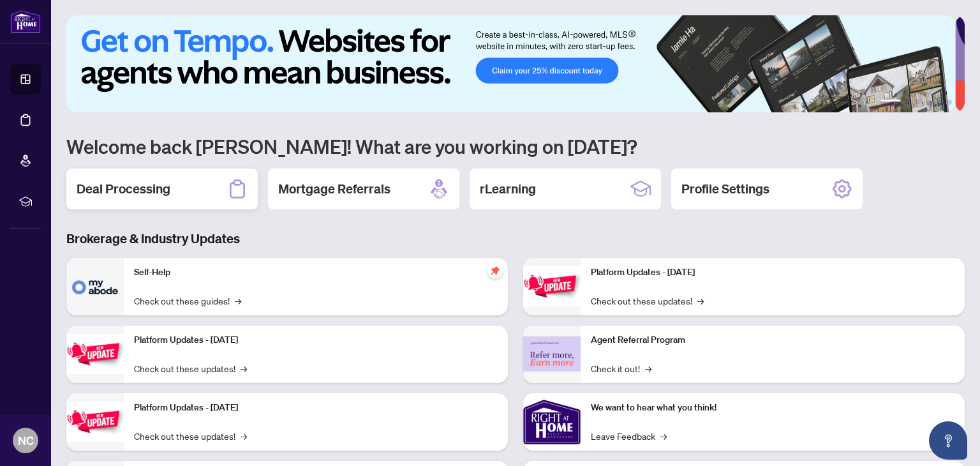  Describe the element at coordinates (949, 102) in the screenshot. I see `button: 6` at that location.